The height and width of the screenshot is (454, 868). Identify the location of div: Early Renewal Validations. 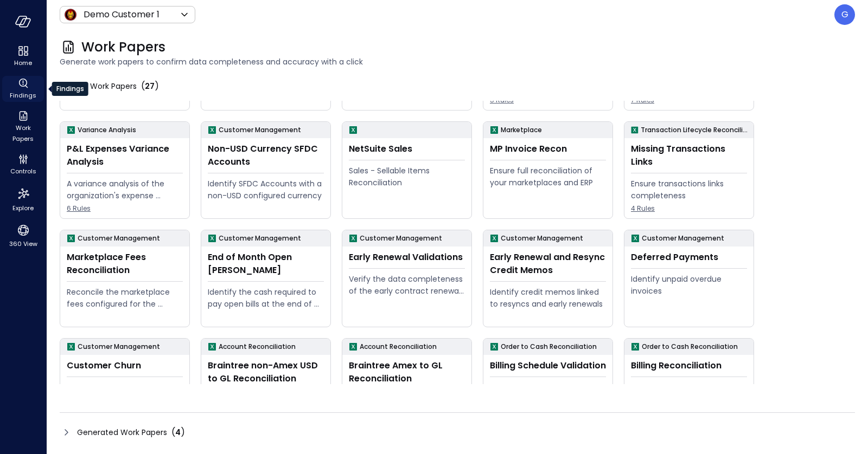
(407, 258).